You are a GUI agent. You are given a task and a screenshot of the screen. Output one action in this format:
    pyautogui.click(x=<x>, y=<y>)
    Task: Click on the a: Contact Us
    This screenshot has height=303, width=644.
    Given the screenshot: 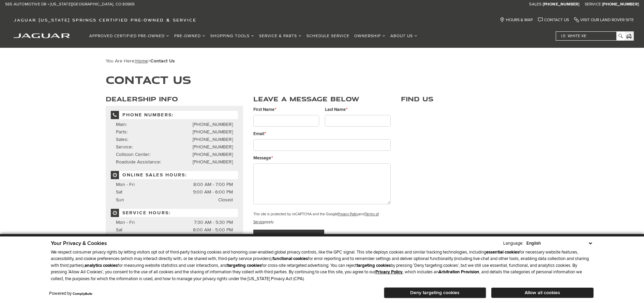 What is the action you would take?
    pyautogui.click(x=553, y=20)
    